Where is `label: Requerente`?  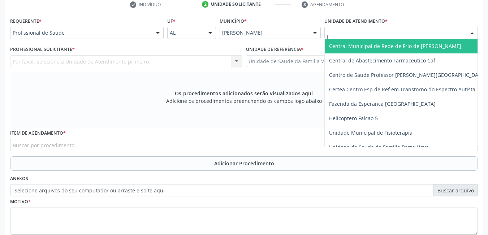
label: Requerente is located at coordinates (26, 21).